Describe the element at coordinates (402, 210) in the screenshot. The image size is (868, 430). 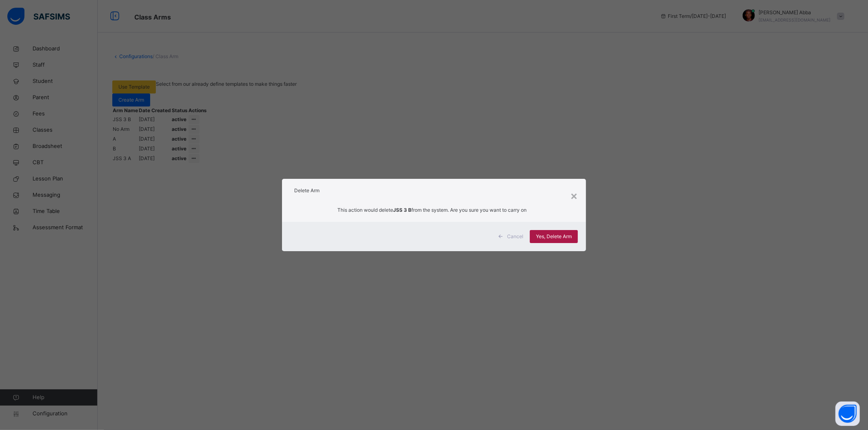
I see `strong: JSS 3 B` at that location.